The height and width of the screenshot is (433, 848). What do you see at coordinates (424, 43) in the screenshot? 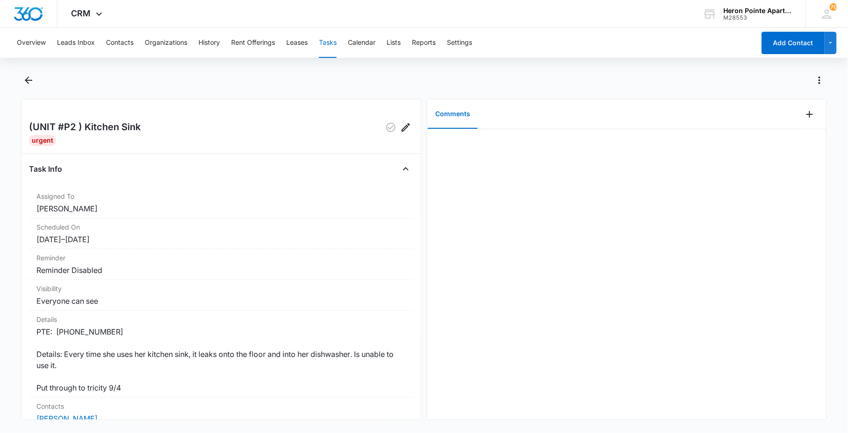
I see `button: Reports` at bounding box center [424, 43].